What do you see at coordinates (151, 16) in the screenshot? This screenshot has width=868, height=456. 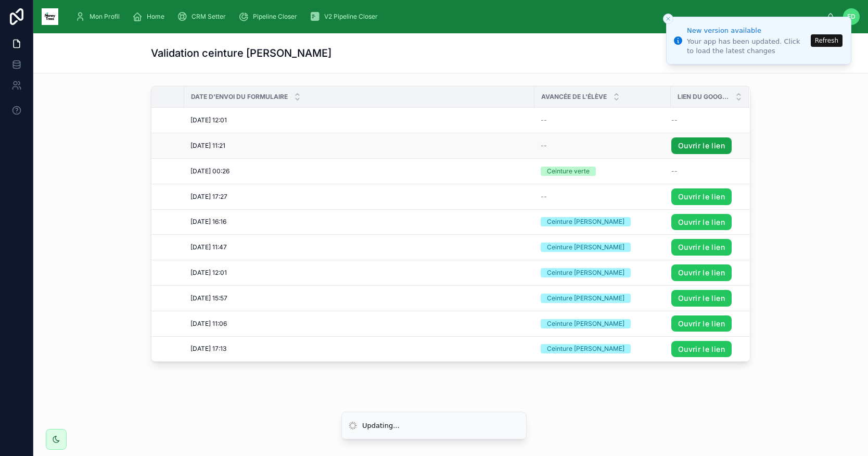 I see `a: Home` at bounding box center [151, 16].